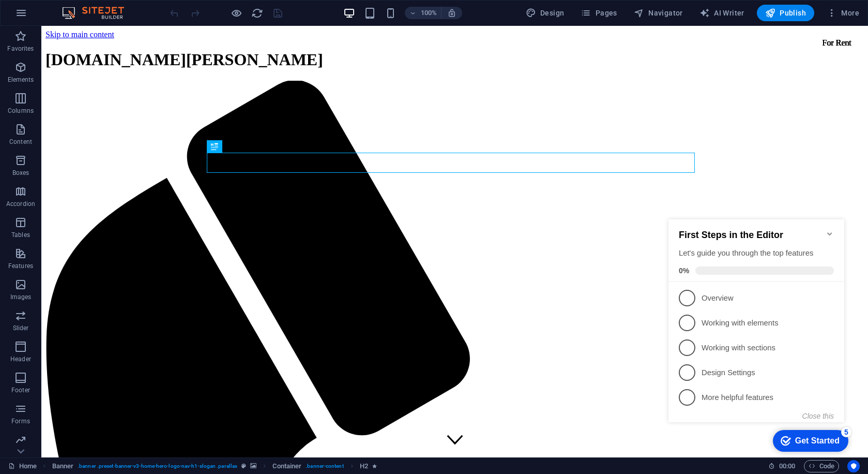  Describe the element at coordinates (20, 297) in the screenshot. I see `p: Images` at that location.